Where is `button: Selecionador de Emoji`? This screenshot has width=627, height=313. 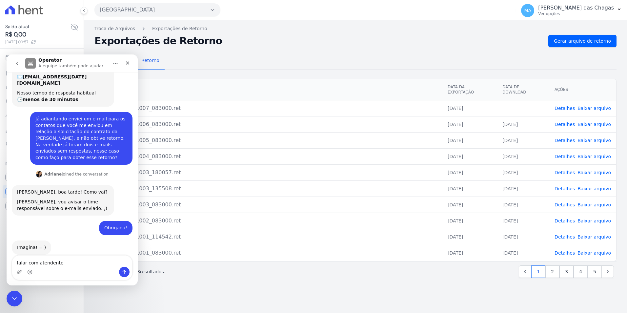 button: Selecionador de Emoji is located at coordinates (23, 218).